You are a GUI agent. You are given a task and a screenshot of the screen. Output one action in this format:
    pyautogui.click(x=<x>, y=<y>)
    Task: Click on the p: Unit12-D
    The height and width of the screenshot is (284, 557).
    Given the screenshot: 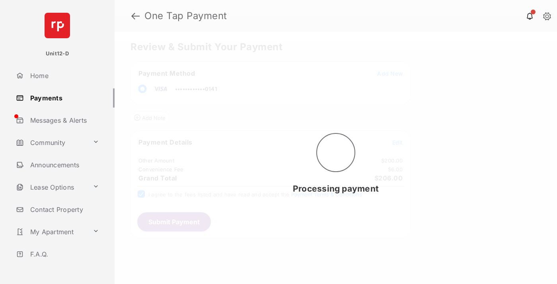 What is the action you would take?
    pyautogui.click(x=57, y=54)
    